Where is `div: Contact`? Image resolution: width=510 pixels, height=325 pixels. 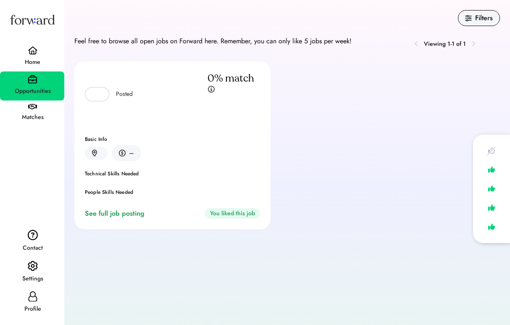 div: Contact is located at coordinates (32, 248).